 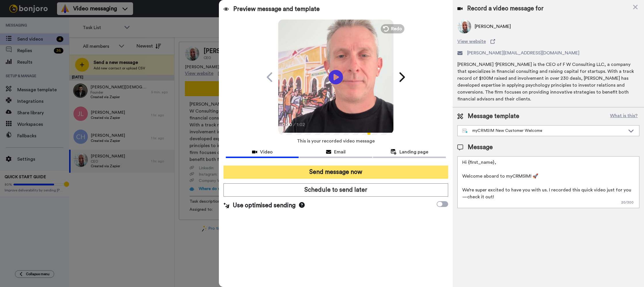 I want to click on button: Send message now, so click(x=336, y=172).